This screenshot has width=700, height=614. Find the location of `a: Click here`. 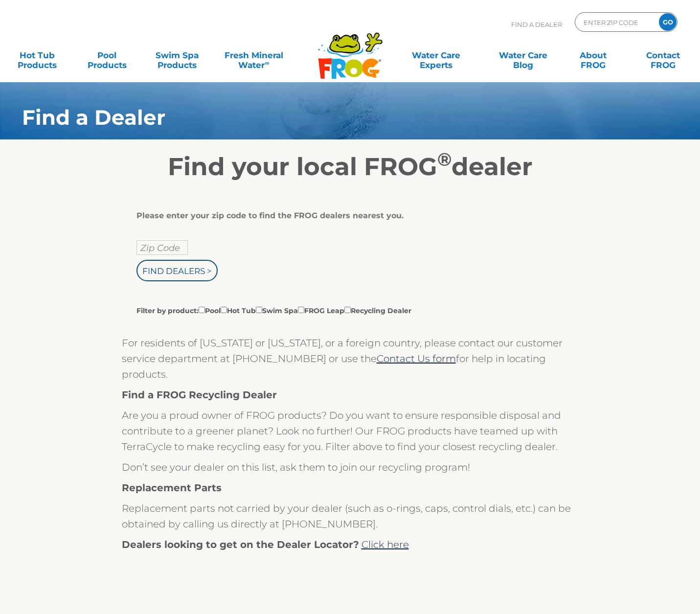

a: Click here is located at coordinates (385, 545).